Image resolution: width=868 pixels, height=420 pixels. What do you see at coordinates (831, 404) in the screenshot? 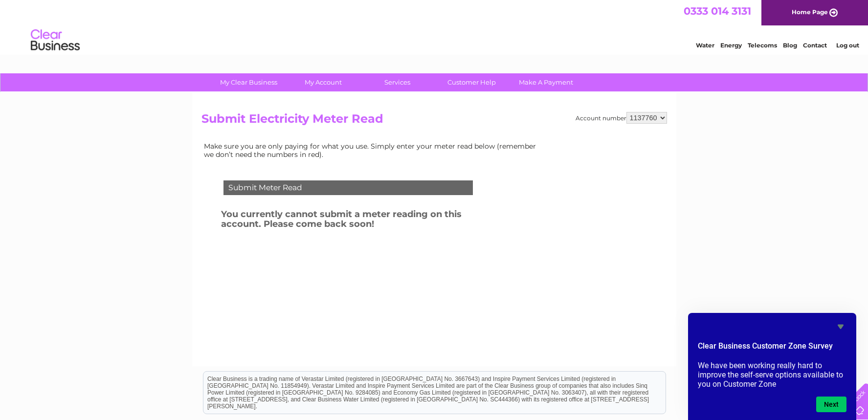
I see `button: Next question` at bounding box center [831, 404].